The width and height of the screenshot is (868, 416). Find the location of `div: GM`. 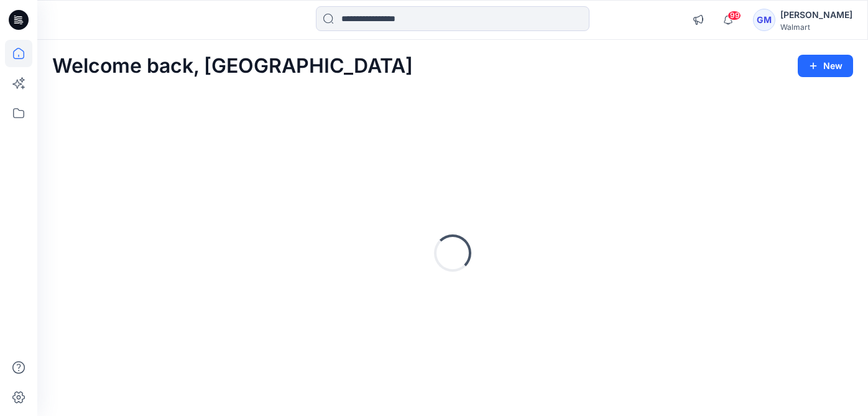

div: GM is located at coordinates (764, 20).